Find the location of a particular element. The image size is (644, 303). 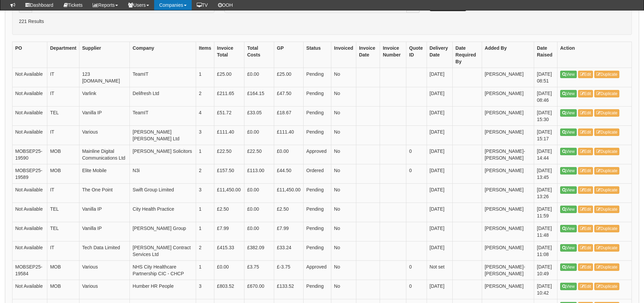

td: £11,450.00 is located at coordinates (289, 193).